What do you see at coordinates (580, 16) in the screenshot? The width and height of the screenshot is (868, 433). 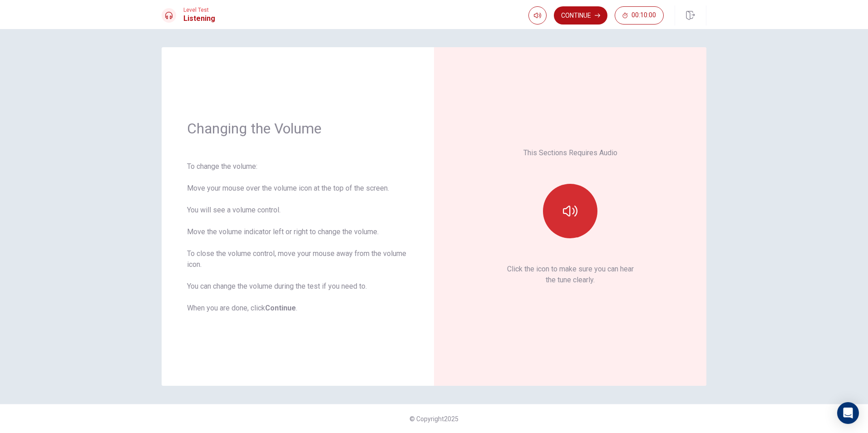 I see `button: Continue` at bounding box center [580, 16].